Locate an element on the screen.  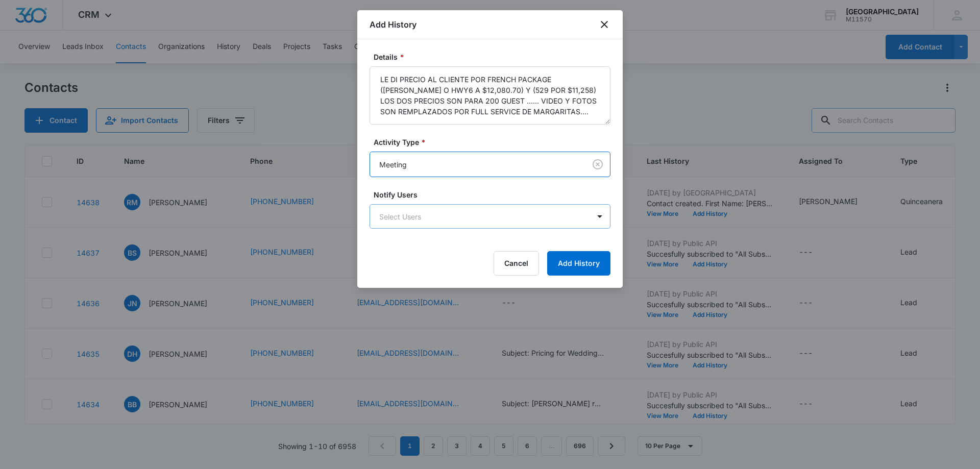
label: Details is located at coordinates (494, 57).